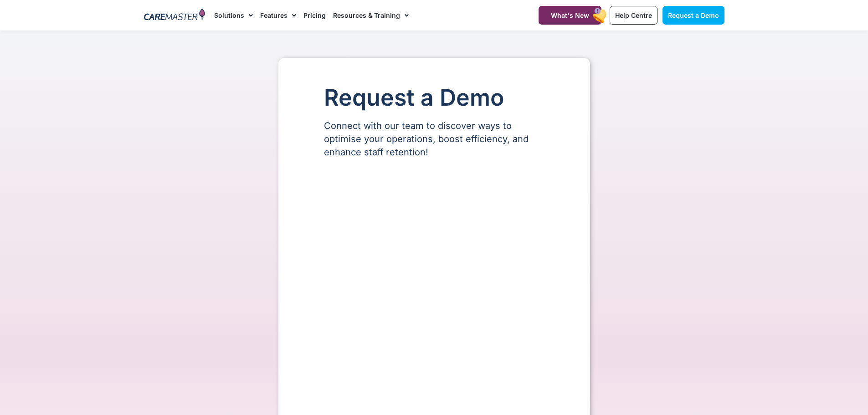 Image resolution: width=868 pixels, height=415 pixels. I want to click on a: Request a Demo, so click(694, 15).